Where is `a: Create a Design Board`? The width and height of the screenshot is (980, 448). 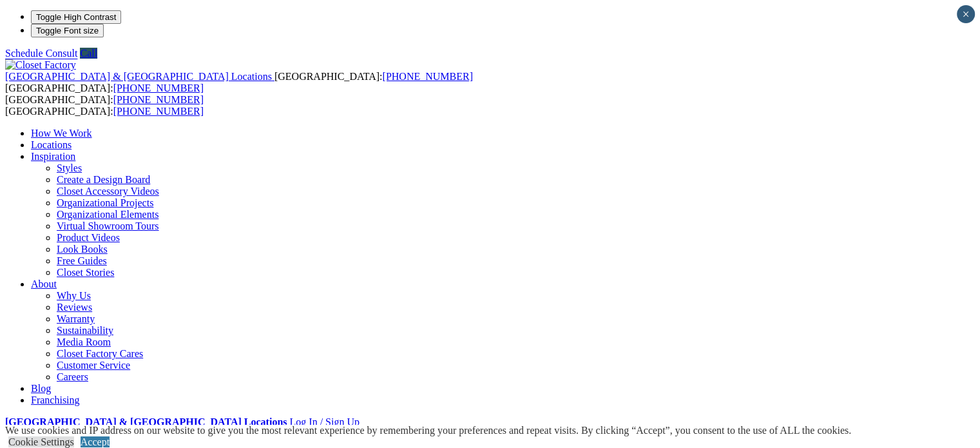
a: Create a Design Board is located at coordinates (103, 179).